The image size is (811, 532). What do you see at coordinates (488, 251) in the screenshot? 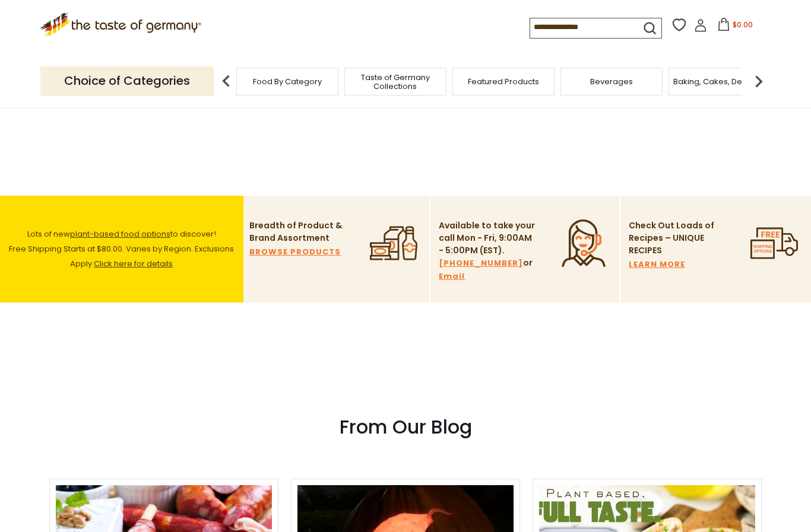
I see `p: Available to take your call Mon - Fri, 9:00AM - 5:00PM (EST). or` at bounding box center [488, 251].